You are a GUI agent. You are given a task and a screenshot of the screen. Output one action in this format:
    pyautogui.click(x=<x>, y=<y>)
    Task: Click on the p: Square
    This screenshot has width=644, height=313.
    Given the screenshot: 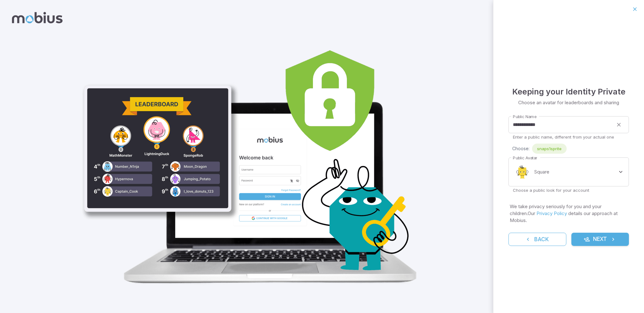 What is the action you would take?
    pyautogui.click(x=542, y=172)
    